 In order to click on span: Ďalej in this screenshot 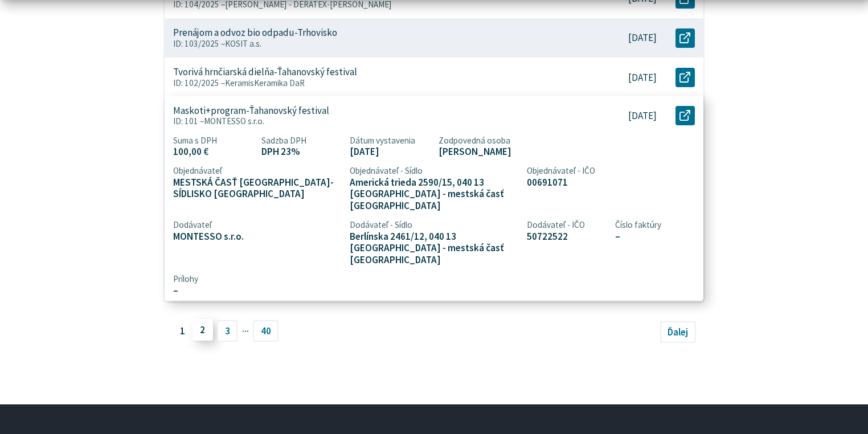, I will do `click(678, 332)`.